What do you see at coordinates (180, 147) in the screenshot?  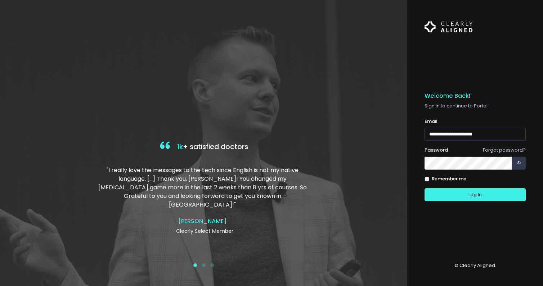 I see `span: 1k` at bounding box center [180, 147].